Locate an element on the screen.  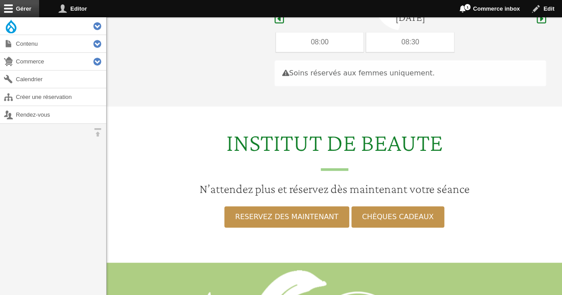
h3: N’attendez plus et réservez dès maintenant votre séance is located at coordinates (334, 189).